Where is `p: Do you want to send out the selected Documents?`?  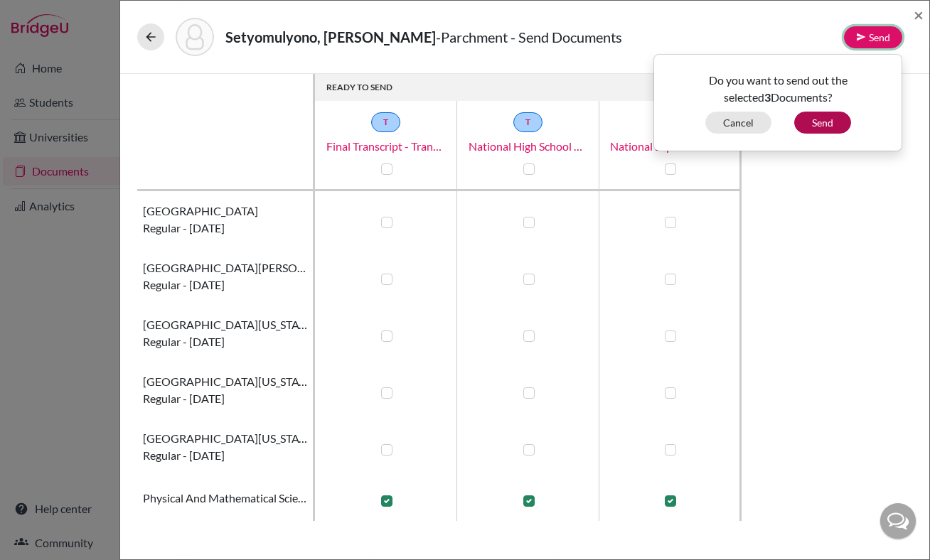 p: Do you want to send out the selected Documents? is located at coordinates (778, 88).